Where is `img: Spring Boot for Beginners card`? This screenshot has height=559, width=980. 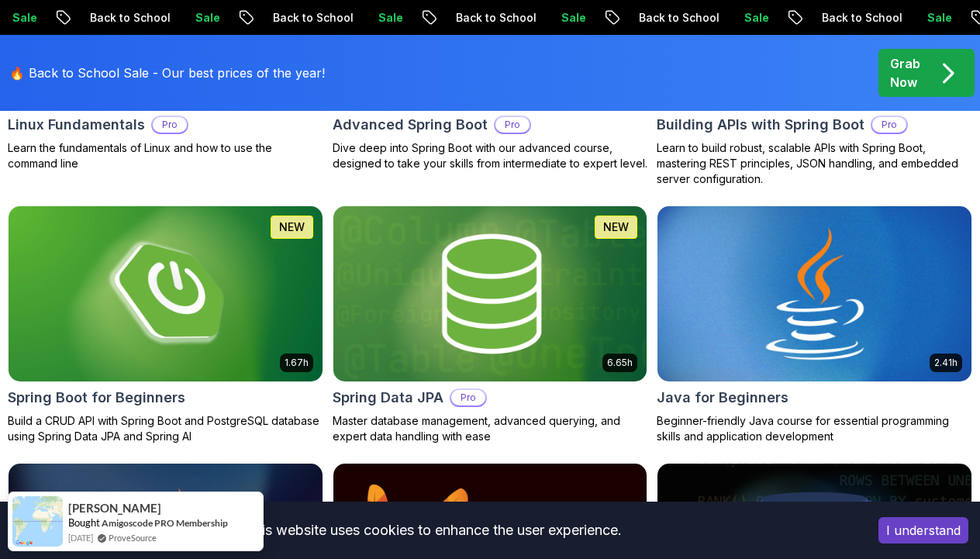
img: Spring Boot for Beginners card is located at coordinates (165, 294).